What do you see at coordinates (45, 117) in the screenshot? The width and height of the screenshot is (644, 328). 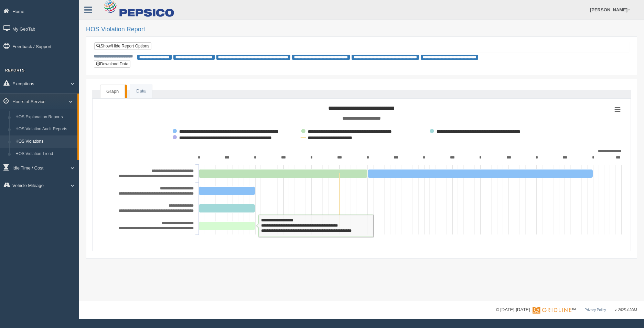 I see `a: HOS Explanation Reports` at bounding box center [45, 117].